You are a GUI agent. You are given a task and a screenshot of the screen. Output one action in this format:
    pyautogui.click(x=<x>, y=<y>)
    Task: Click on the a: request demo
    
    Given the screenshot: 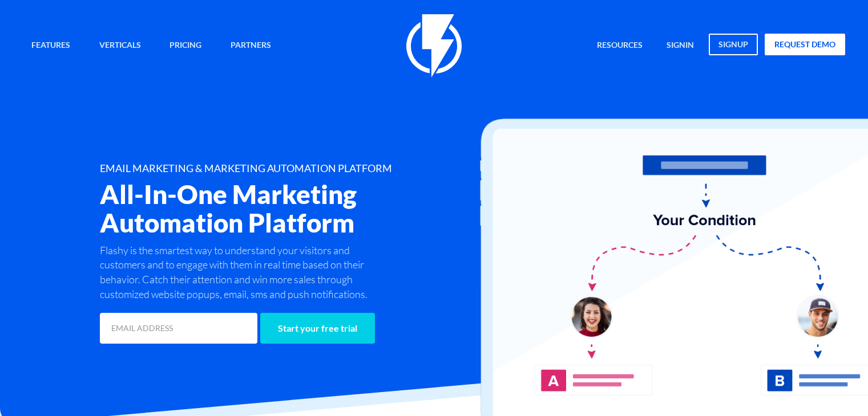 What is the action you would take?
    pyautogui.click(x=805, y=45)
    